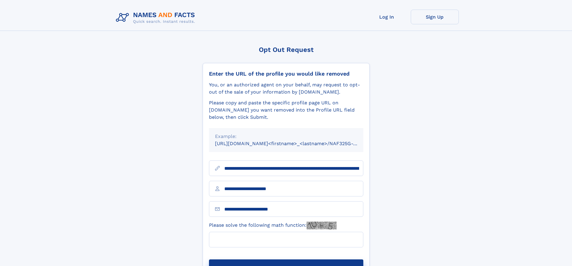 Image resolution: width=572 pixels, height=266 pixels. What do you see at coordinates (157, 18) in the screenshot?
I see `img: Logo Names and Facts` at bounding box center [157, 18].